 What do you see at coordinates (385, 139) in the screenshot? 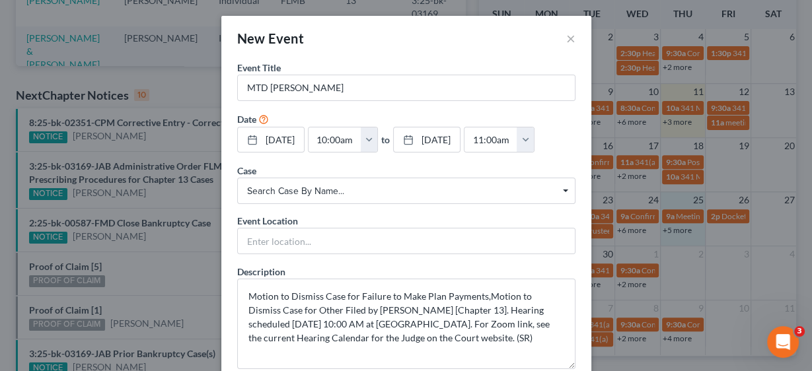
I see `label: to` at bounding box center [385, 139].